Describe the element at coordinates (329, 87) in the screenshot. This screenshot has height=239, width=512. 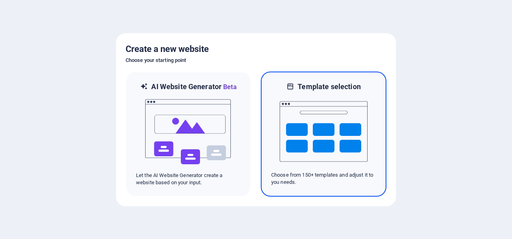
I see `h6: Template selection` at that location.